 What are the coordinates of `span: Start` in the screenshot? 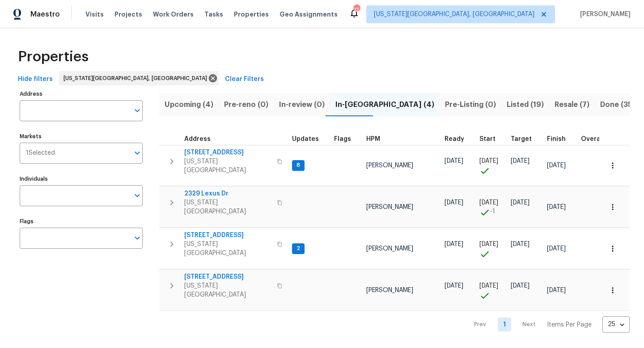 It's located at (487, 139).